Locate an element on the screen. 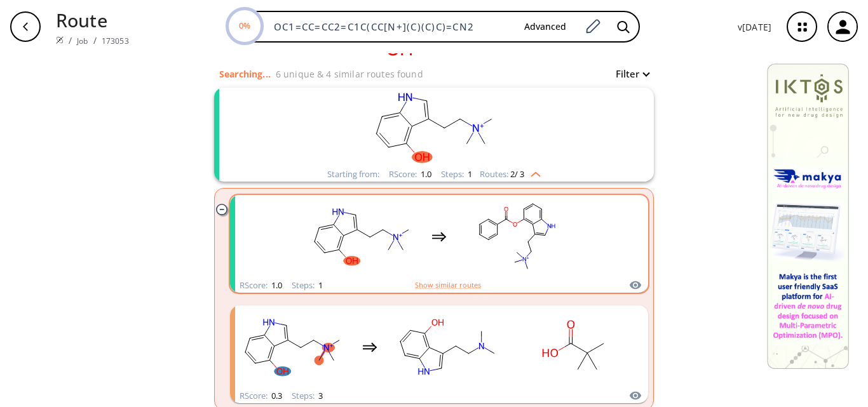  div: Starting from: is located at coordinates (353, 174).